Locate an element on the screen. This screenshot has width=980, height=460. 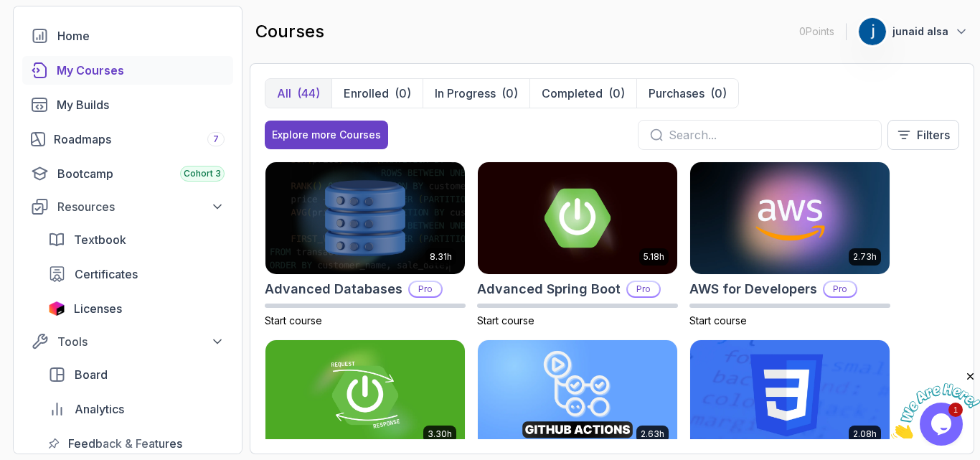
h2: courses is located at coordinates (290, 32).